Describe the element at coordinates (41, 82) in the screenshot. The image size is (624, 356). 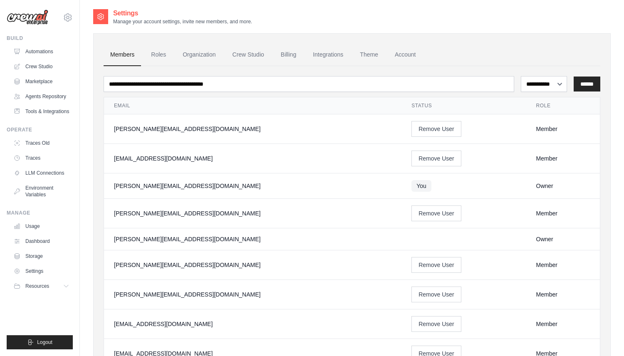
I see `a: Marketplace` at that location.